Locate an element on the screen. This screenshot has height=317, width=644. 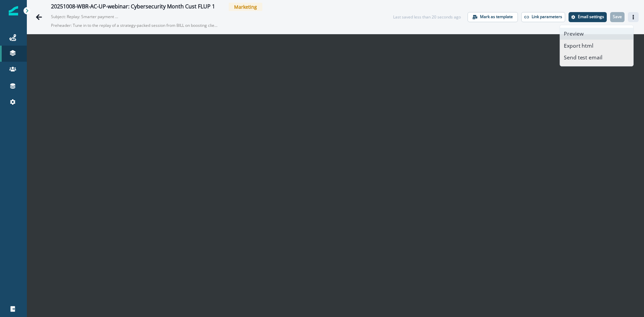
p: Link parameters is located at coordinates (547, 17).